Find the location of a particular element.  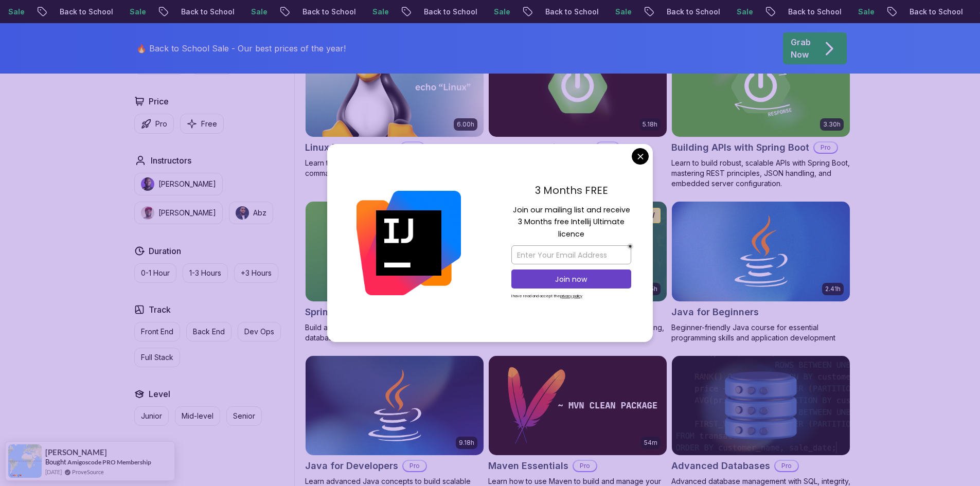

p: Dev Ops is located at coordinates (259, 332).